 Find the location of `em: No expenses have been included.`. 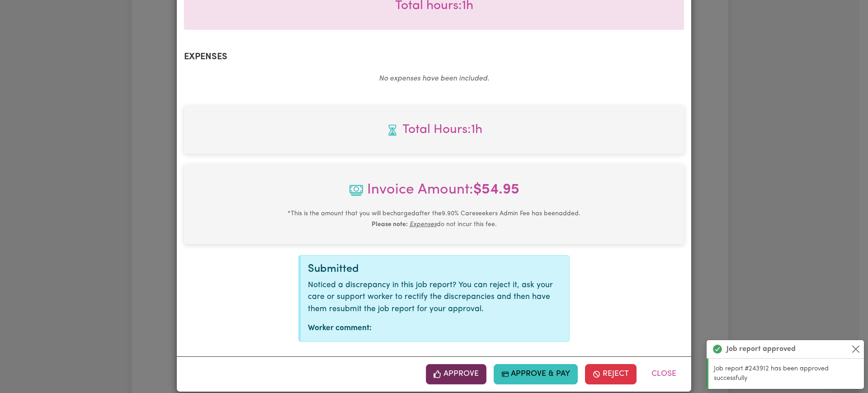

em: No expenses have been included. is located at coordinates (434, 79).